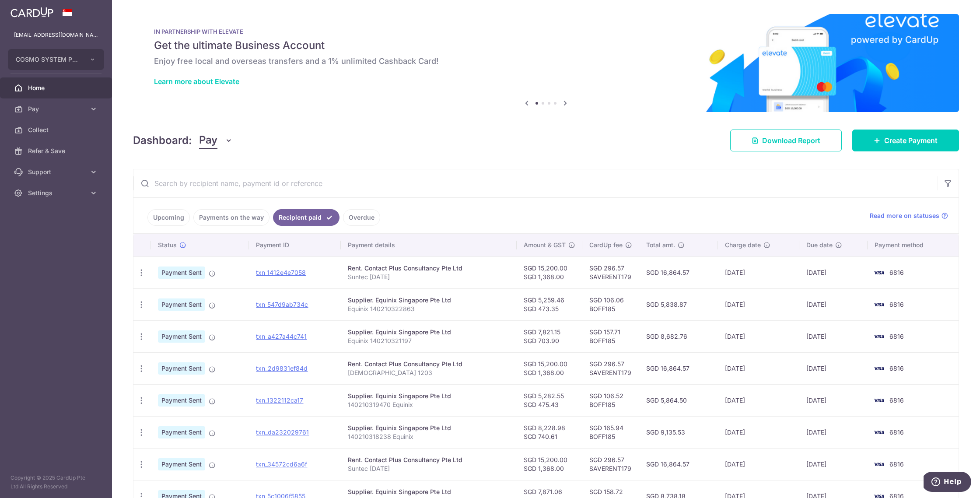  What do you see at coordinates (279, 400) in the screenshot?
I see `a: txn_1322112ca17` at bounding box center [279, 400].